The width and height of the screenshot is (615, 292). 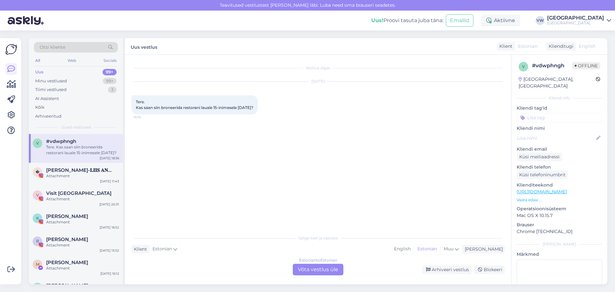 What do you see at coordinates (560, 225) in the screenshot?
I see `p: Brauser` at bounding box center [560, 225].